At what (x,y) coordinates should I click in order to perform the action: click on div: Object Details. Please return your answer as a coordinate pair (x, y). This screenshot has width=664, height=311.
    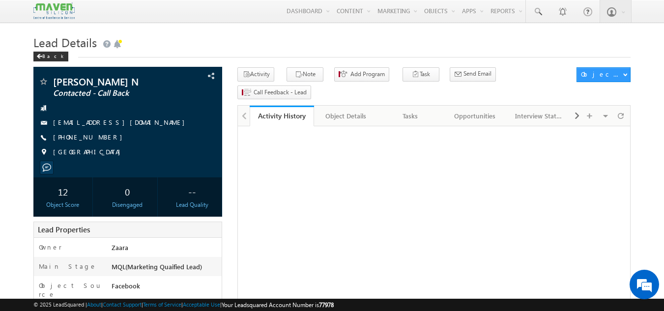
    Looking at the image, I should click on (346, 116).